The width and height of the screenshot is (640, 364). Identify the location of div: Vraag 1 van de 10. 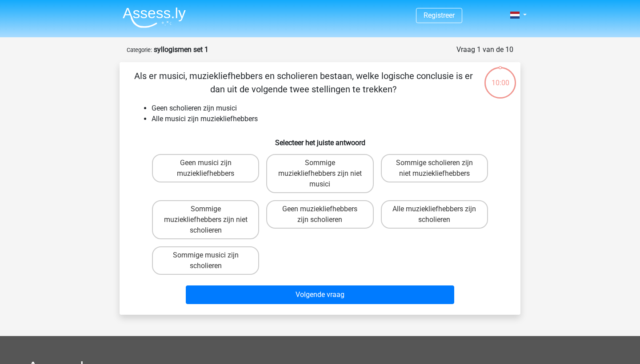
(485, 50).